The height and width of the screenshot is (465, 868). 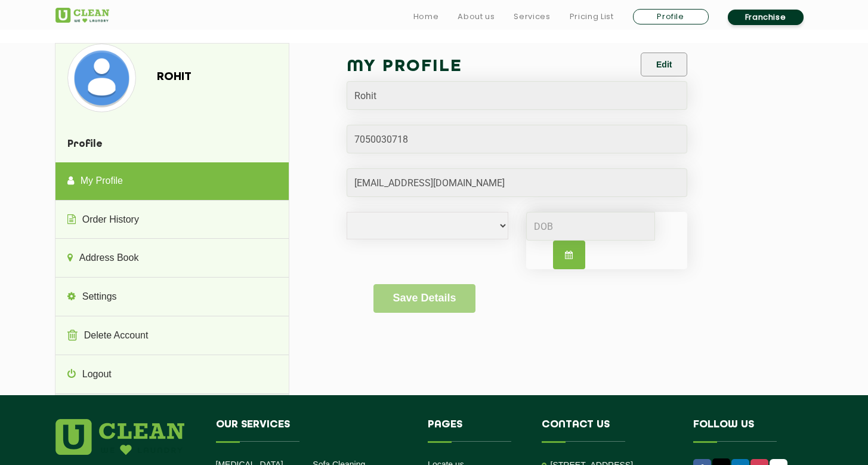 I want to click on input: Name, so click(x=517, y=95).